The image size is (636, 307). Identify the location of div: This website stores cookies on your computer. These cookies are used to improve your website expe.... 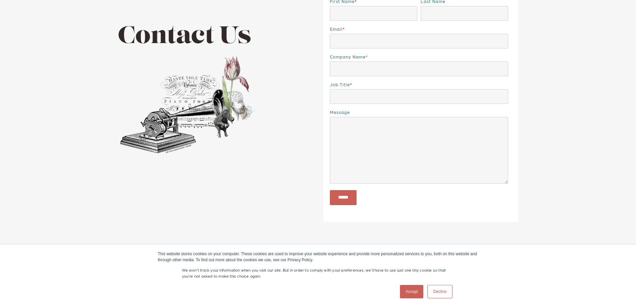
(318, 257).